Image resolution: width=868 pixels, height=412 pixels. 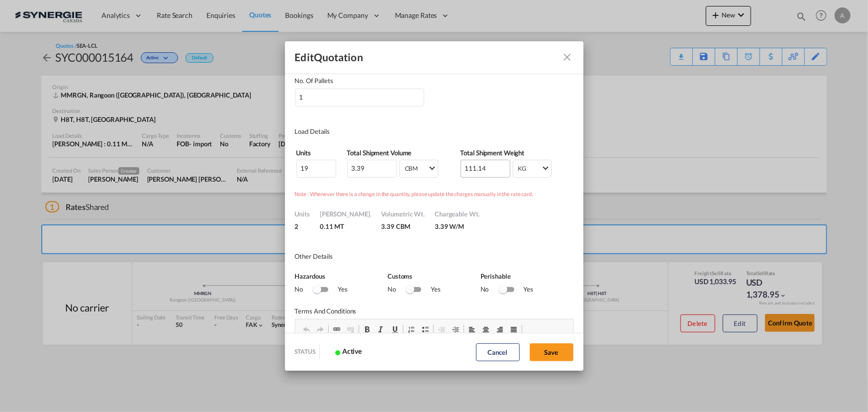 What do you see at coordinates (412, 168) in the screenshot?
I see `div: CBM` at bounding box center [412, 168].